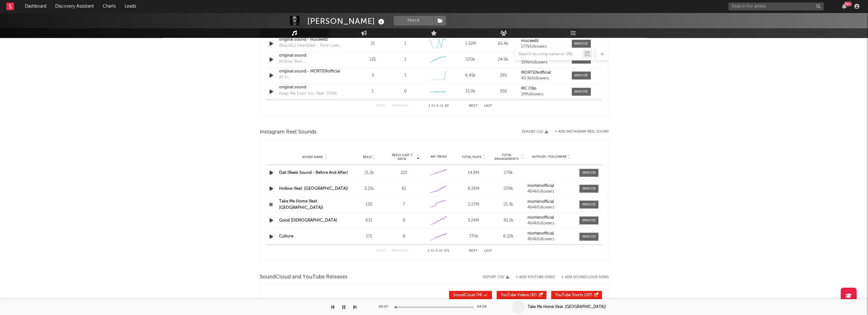 Image resolution: width=868 pixels, height=315 pixels. What do you see at coordinates (569, 295) in the screenshot?
I see `span: YouTube Shorts` at bounding box center [569, 295].